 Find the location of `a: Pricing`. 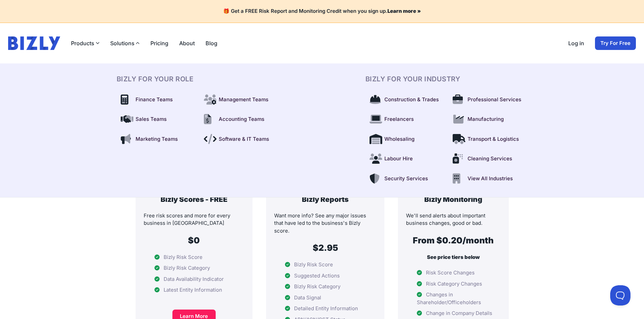

a: Pricing is located at coordinates (159, 43).